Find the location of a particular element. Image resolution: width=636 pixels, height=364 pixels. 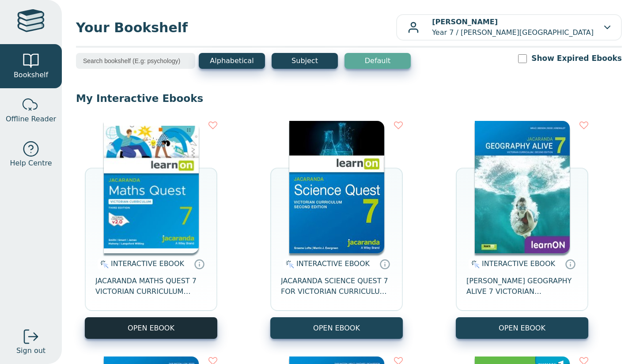

span: JACARANDA MATHS QUEST 7 VICTORIAN CURRICULUM LEARNON EBOOK 3E is located at coordinates (151, 286).